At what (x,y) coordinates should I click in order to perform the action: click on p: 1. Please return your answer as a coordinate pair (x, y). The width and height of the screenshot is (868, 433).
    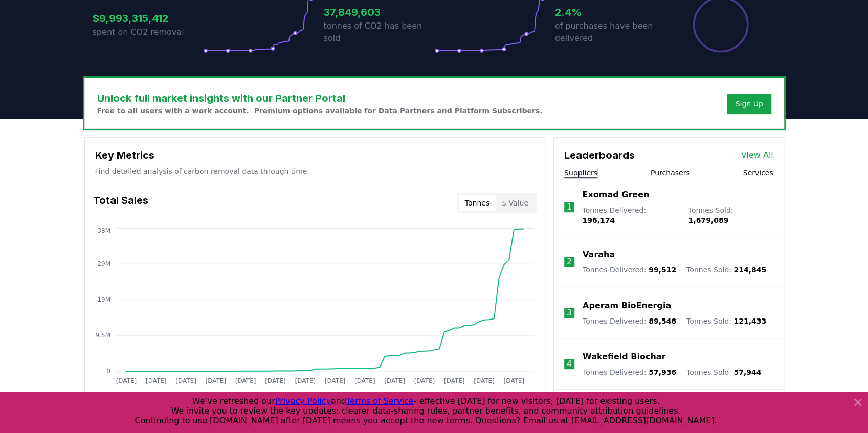
    Looking at the image, I should click on (568, 207).